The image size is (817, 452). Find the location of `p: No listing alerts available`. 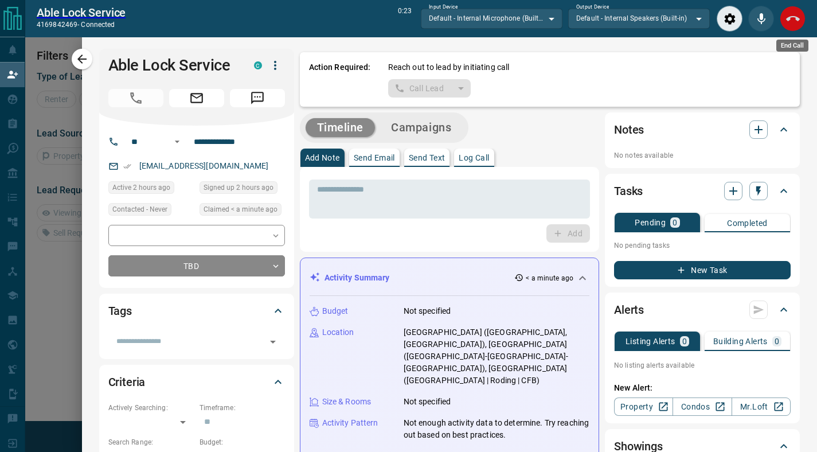

p: No listing alerts available is located at coordinates (702, 365).